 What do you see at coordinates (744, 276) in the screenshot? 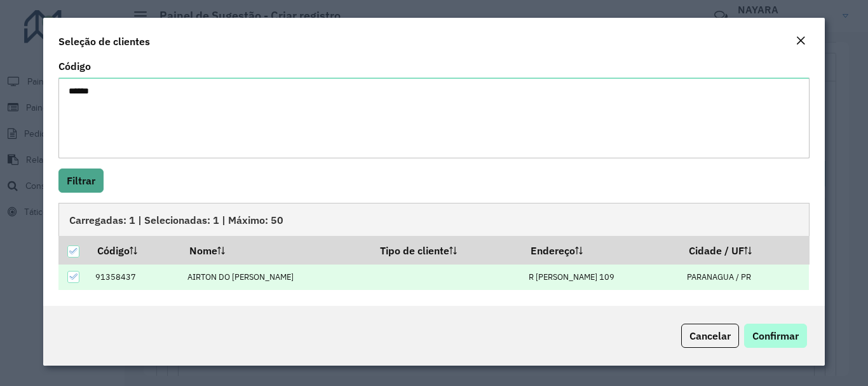
I see `td: PARANAGUA / PR` at bounding box center [744, 276].